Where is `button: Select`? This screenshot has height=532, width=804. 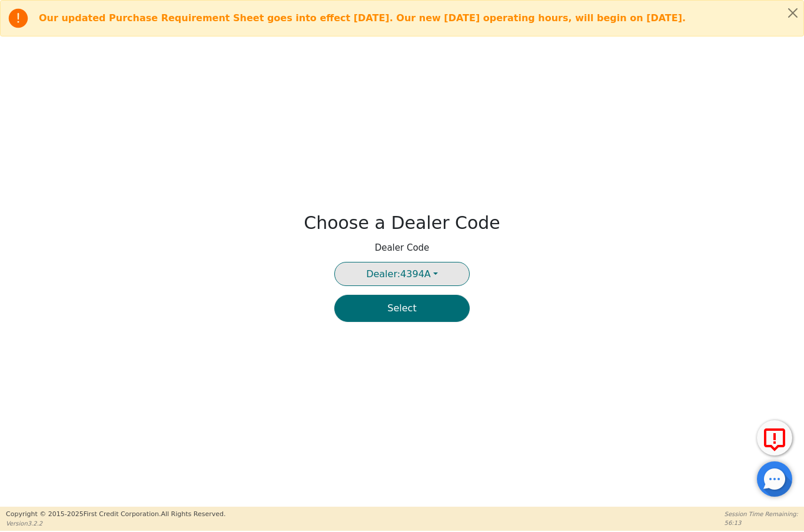
button: Select is located at coordinates (402, 308).